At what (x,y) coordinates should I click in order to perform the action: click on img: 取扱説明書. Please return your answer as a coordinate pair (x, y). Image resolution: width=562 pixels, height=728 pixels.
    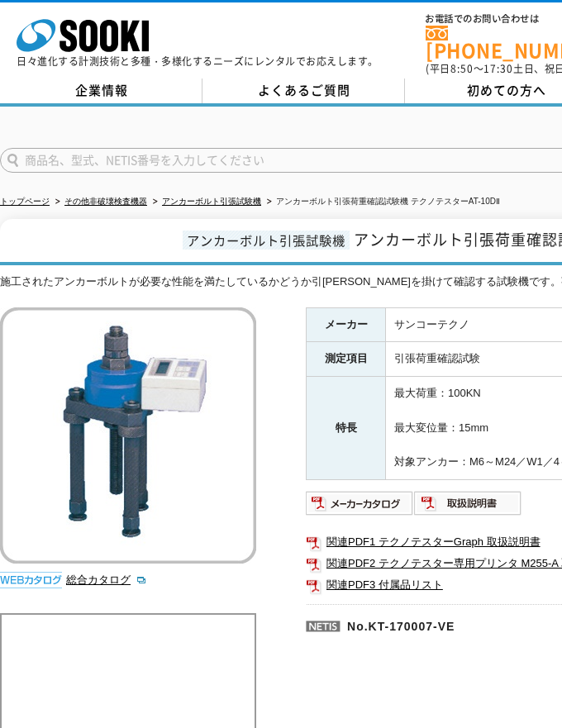
    Looking at the image, I should click on (468, 503).